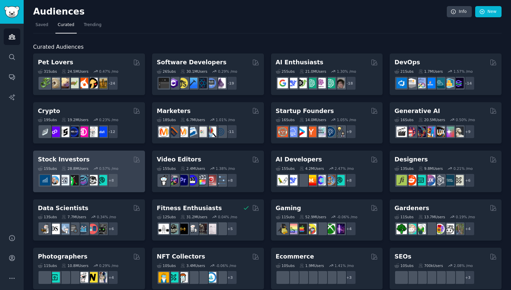  What do you see at coordinates (301, 131) in the screenshot?
I see `img: startup` at bounding box center [301, 131].